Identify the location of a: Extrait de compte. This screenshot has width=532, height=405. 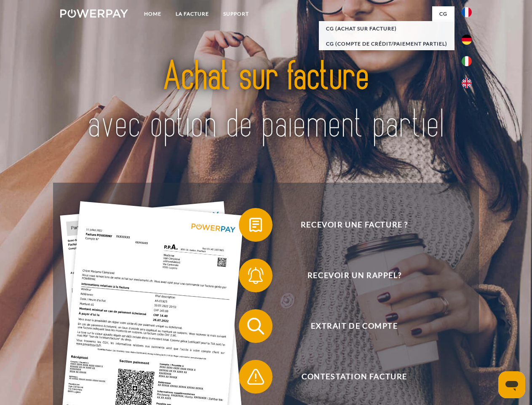
(348, 326).